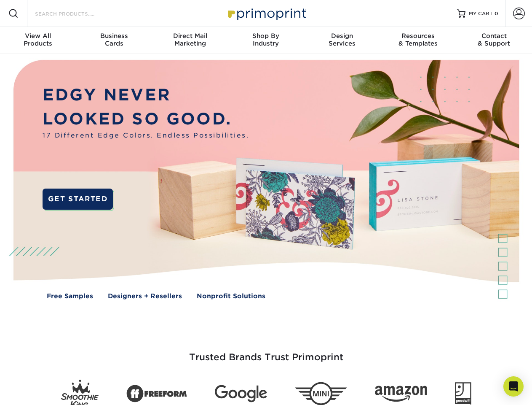  Describe the element at coordinates (342, 36) in the screenshot. I see `span: Design` at that location.